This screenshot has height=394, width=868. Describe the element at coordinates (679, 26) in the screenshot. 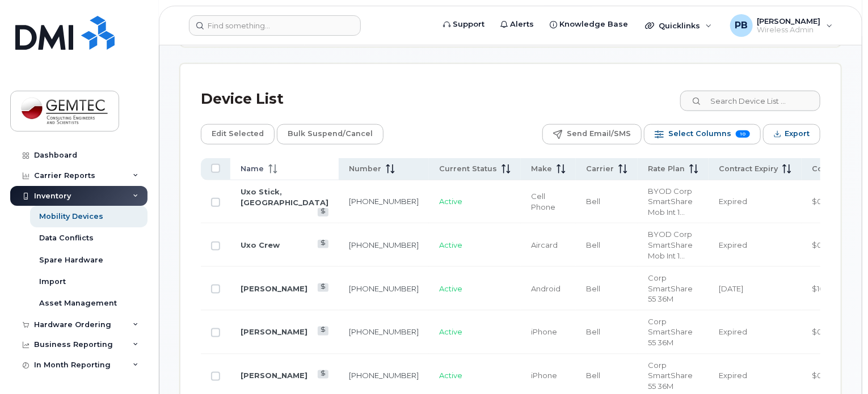

I see `span: Quicklinks` at that location.